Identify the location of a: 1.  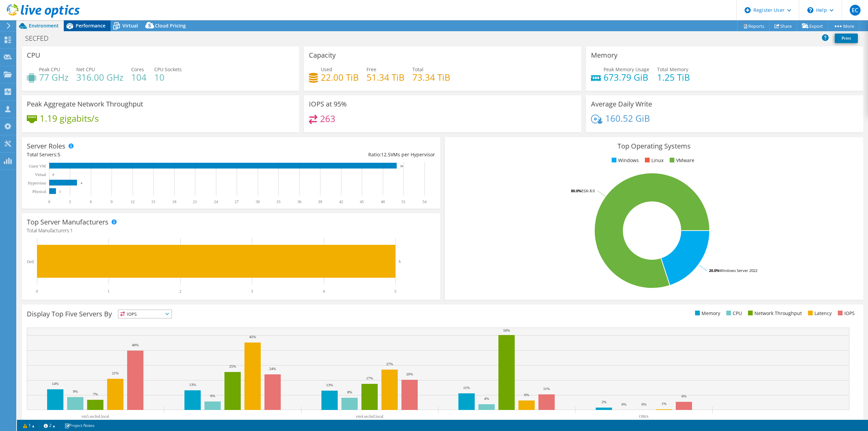
(29, 425).